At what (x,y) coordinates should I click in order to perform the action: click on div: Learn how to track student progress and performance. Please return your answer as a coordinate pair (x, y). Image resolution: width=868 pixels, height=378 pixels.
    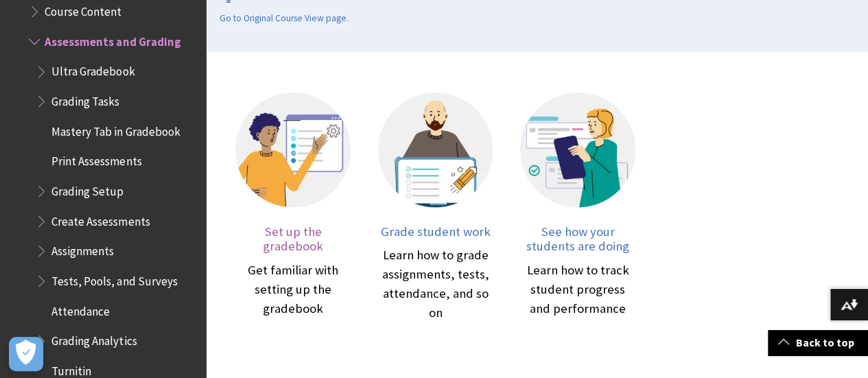
    Looking at the image, I should click on (577, 290).